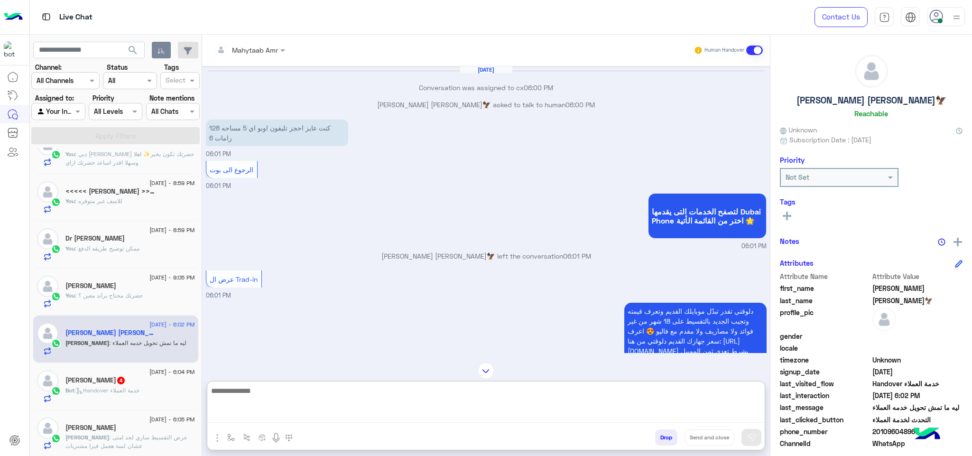 This screenshot has width=972, height=456. What do you see at coordinates (103, 98) in the screenshot?
I see `label: Priority` at bounding box center [103, 98].